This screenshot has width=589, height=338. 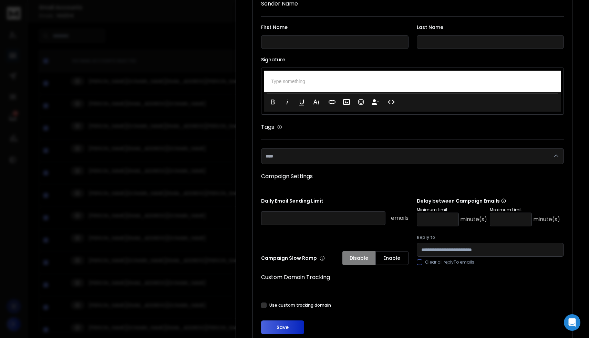 I want to click on button: More Text, so click(x=316, y=102).